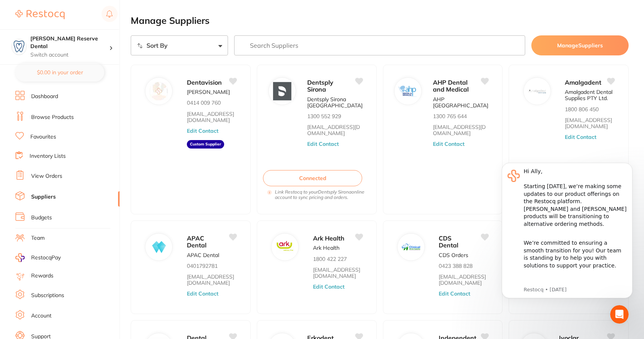  I want to click on a: Account, so click(41, 316).